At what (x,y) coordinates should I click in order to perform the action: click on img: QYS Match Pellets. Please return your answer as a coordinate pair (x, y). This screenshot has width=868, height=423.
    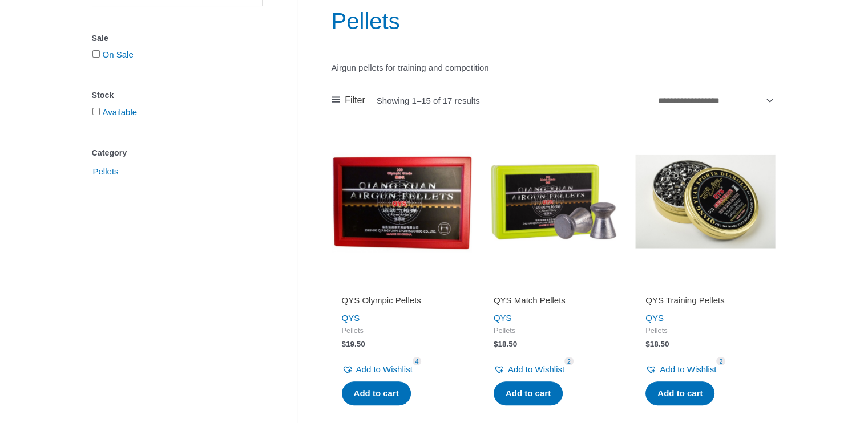
    Looking at the image, I should click on (554, 201).